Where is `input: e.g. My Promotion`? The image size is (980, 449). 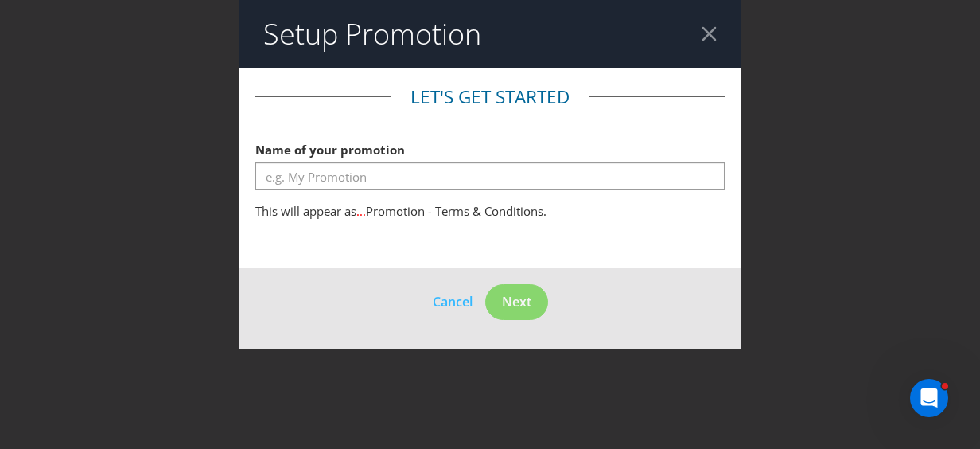
input: e.g. My Promotion is located at coordinates (490, 176).